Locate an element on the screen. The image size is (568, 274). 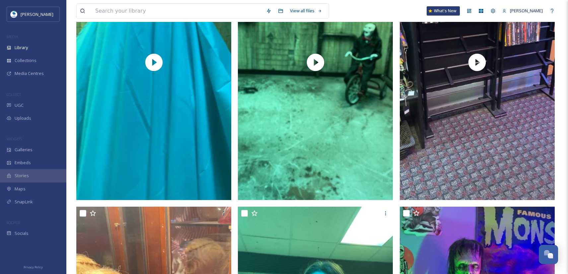
span: COLLECT is located at coordinates (14, 94).